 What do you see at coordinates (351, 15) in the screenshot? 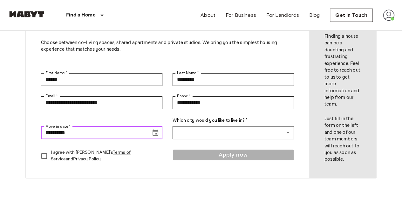
I see `a: Get in Touch` at bounding box center [351, 15].